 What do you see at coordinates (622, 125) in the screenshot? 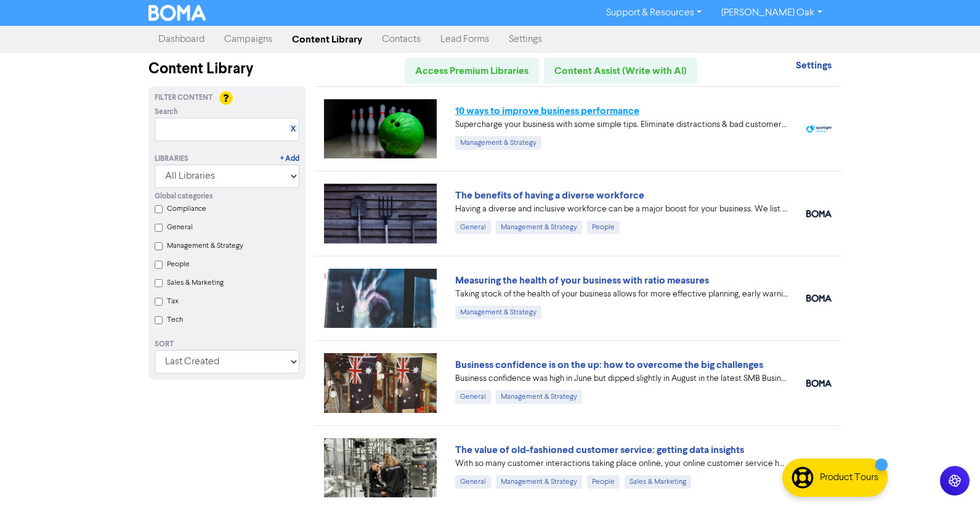
I see `div: Supercharge your business with some simple tips. Eliminate distractions & bad customers, get a pl...` at bounding box center [622, 125].